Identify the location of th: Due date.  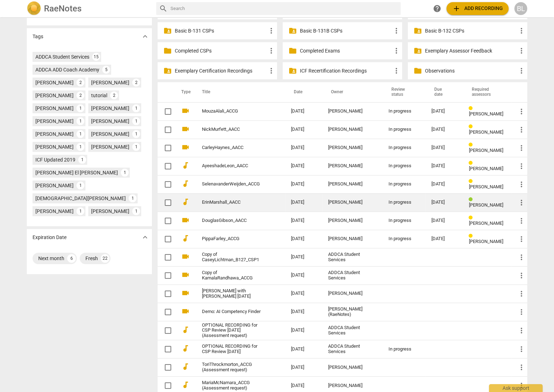
(445, 92).